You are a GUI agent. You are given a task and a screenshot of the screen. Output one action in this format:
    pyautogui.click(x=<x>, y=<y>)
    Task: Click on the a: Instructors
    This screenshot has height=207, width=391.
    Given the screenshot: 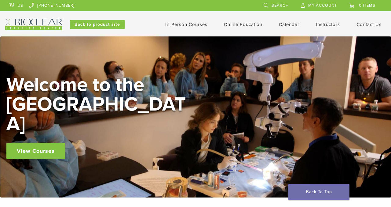 What is the action you would take?
    pyautogui.click(x=328, y=24)
    